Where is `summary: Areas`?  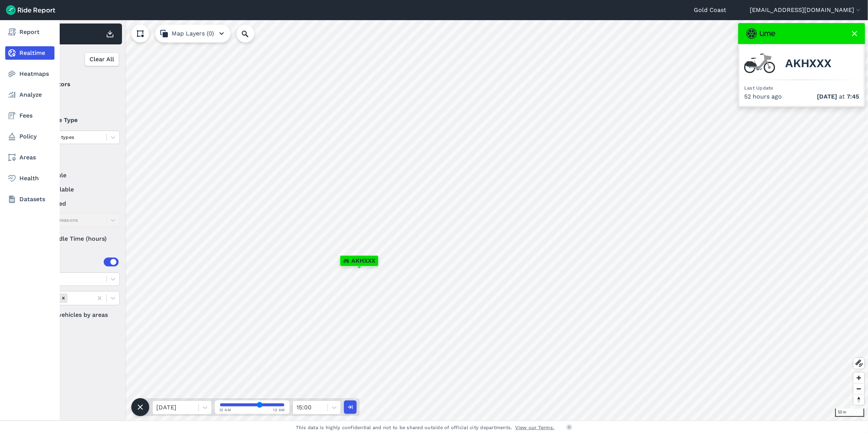 summary: Areas is located at coordinates (74, 262).